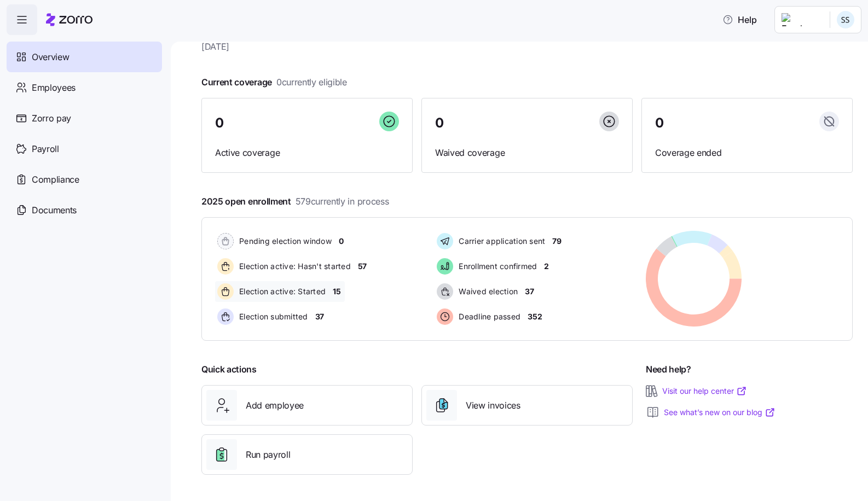 The width and height of the screenshot is (868, 501). Describe the element at coordinates (719, 412) in the screenshot. I see `a: See what’s new on our blog` at that location.